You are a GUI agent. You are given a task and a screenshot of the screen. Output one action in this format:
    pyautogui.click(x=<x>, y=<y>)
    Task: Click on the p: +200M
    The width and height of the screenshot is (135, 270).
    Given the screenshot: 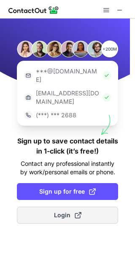 What is the action you would take?
    pyautogui.click(x=110, y=49)
    